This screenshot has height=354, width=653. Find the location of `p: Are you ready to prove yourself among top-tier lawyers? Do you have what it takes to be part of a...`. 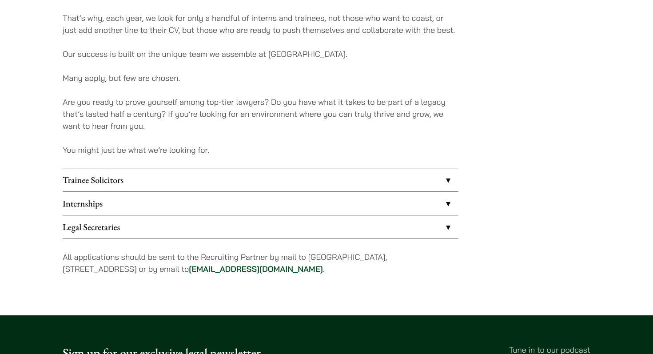

p: Are you ready to prove yourself among top-tier lawyers? Do you have what it takes to be part of a... is located at coordinates (260, 114).